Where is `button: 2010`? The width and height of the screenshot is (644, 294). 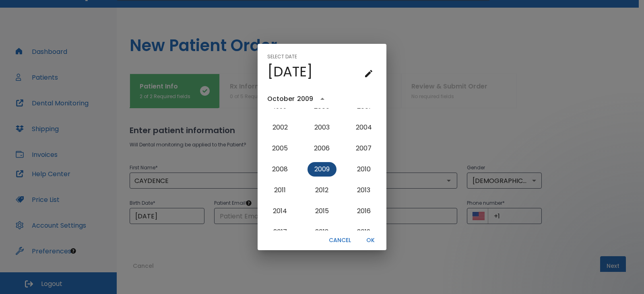
button: 2010 is located at coordinates (364, 169).